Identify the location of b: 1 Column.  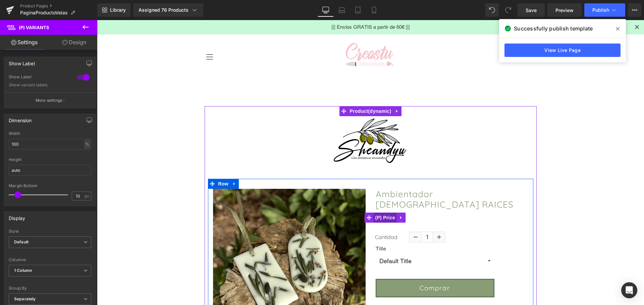
(23, 271).